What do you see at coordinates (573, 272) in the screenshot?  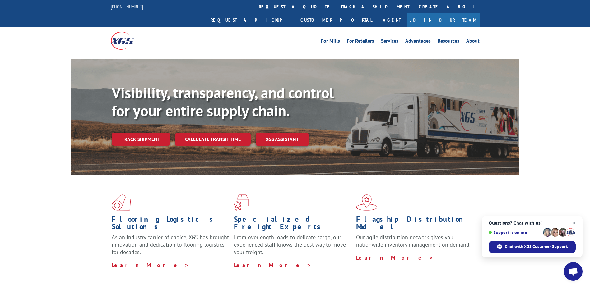 I see `div: Open chat` at bounding box center [573, 272].